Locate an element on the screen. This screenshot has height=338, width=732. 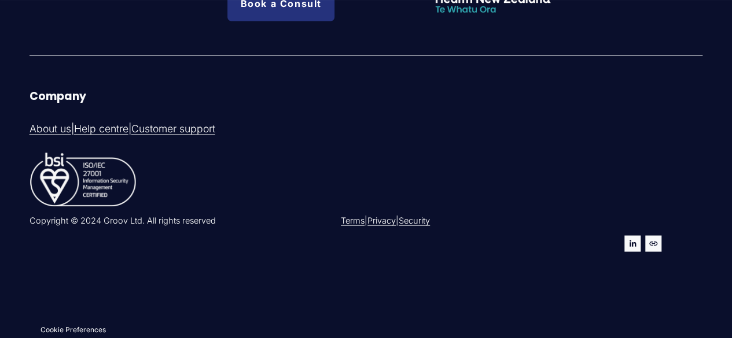
a: URL is located at coordinates (653, 244).